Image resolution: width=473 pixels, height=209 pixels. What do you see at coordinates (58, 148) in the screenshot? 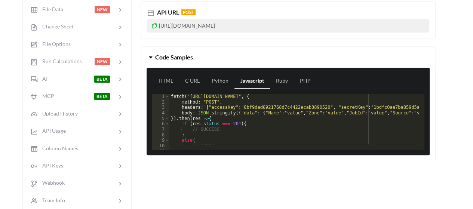
I see `span: Column Names` at bounding box center [58, 148].